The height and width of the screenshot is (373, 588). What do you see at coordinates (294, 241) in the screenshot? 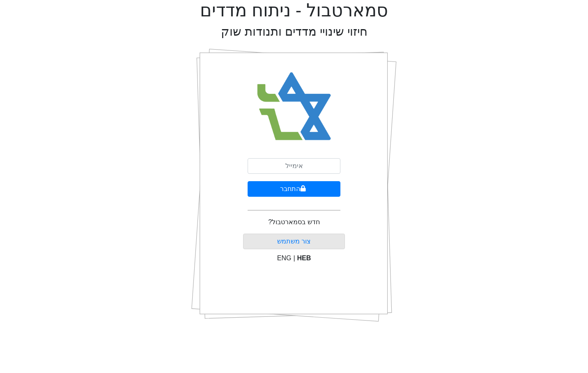
I see `button: צור משתמש` at bounding box center [294, 241].